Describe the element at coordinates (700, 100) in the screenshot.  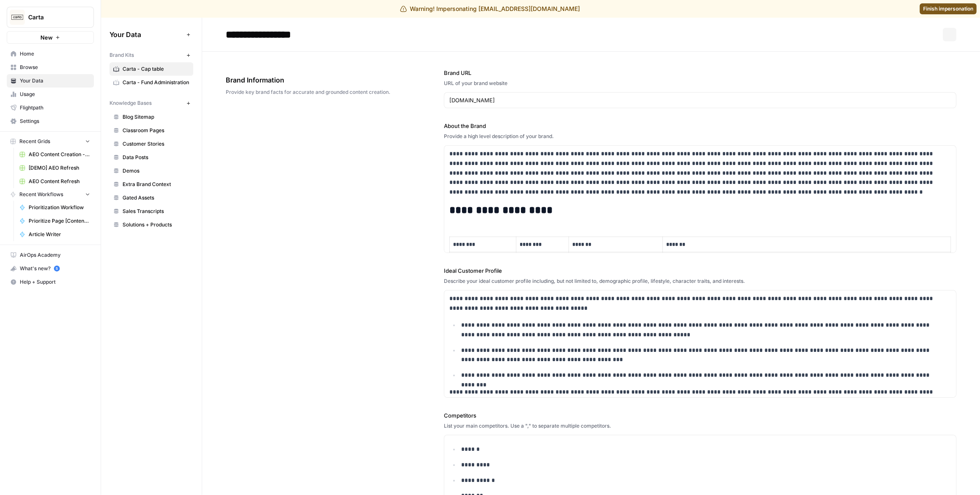
I see `input: www.sundaysoccer.com` at that location.